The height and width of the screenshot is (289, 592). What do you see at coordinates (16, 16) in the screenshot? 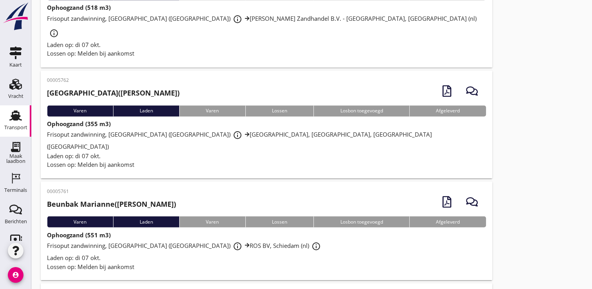
I see `img: logo-small.a267ee39.svg` at bounding box center [16, 16].